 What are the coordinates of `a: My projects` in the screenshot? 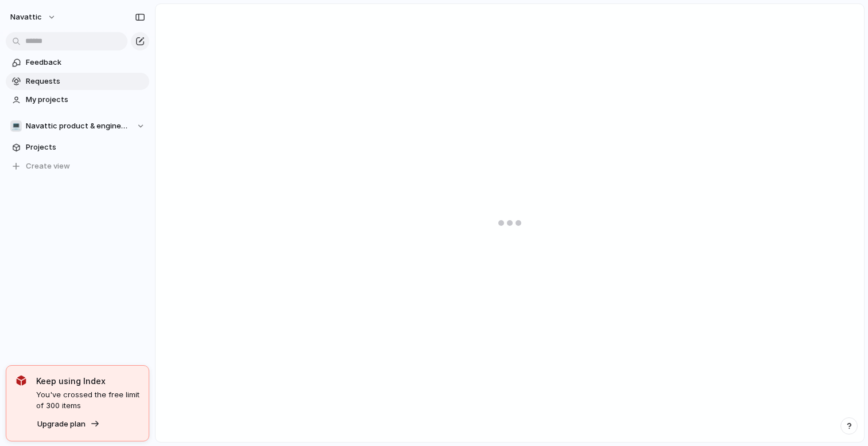 It's located at (77, 100).